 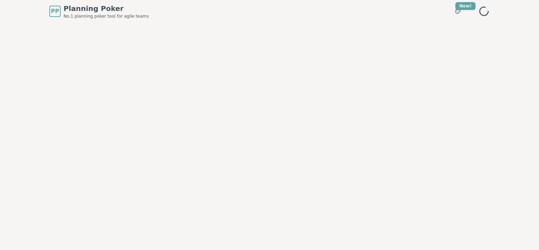 I want to click on span: Planning Poker, so click(x=106, y=8).